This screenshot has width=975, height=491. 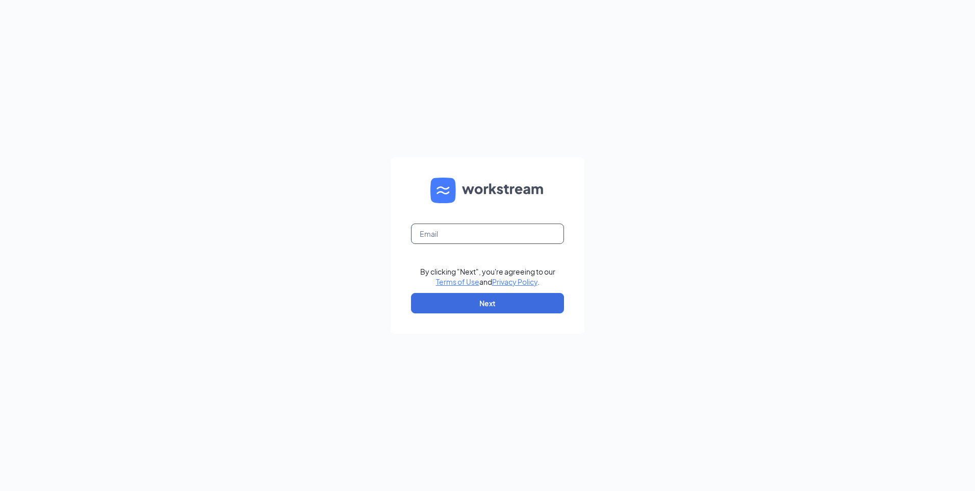 I want to click on a: Terms of Use, so click(x=457, y=281).